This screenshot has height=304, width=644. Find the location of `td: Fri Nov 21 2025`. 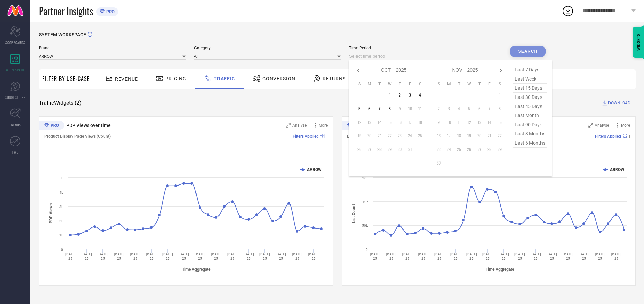

td: Fri Nov 21 2025 is located at coordinates (490, 136).